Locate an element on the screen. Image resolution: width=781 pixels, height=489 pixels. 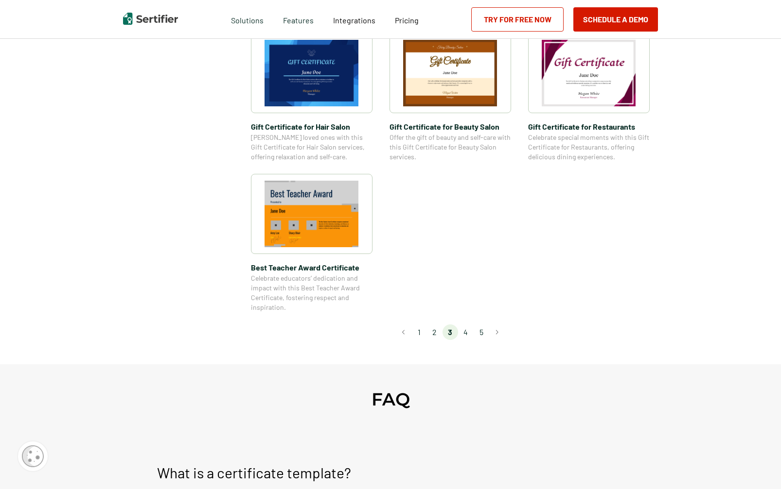
button: Schedule a Demo is located at coordinates (615, 19).